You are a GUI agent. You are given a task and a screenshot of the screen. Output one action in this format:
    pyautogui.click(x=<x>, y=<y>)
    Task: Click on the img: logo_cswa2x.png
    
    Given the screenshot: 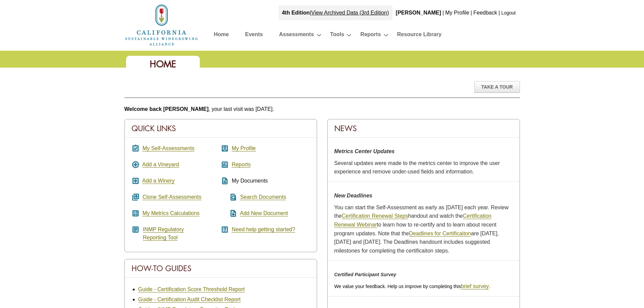 What is the action you would take?
    pyautogui.click(x=161, y=25)
    